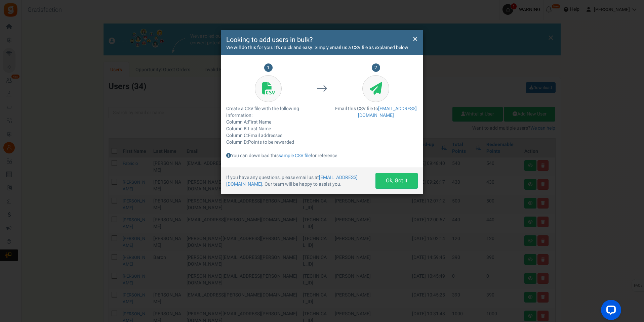 This screenshot has height=322, width=644. Describe the element at coordinates (396, 181) in the screenshot. I see `button: Ok, Got it` at that location.